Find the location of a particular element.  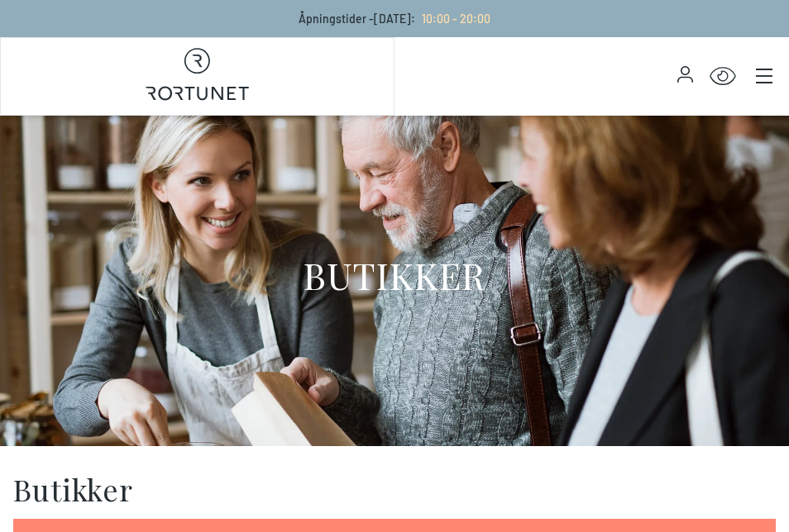

h1: Butikker is located at coordinates (73, 489).